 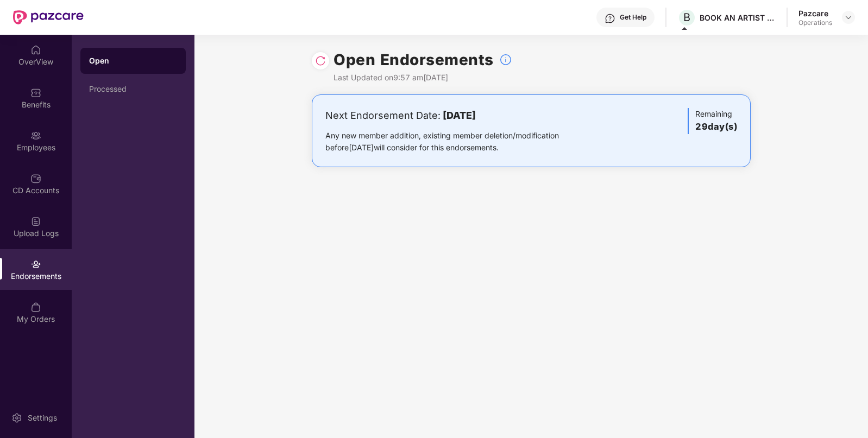 I want to click on img: svg+xml;base64,PHN2ZyBpZD0iRW1wbG95ZWVzIiB4bWxucz0iaHR0cDovL3d3dy53My5vcmcvMjAwMC9zdmciIHdpZHRoPS..., so click(x=36, y=136).